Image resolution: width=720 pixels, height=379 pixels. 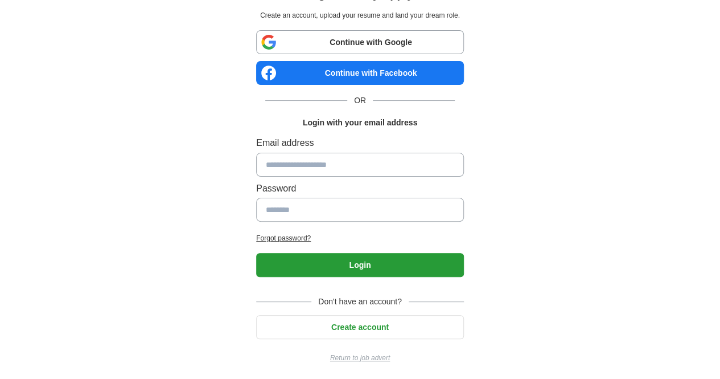 What do you see at coordinates (360, 143) in the screenshot?
I see `label: Email address` at bounding box center [360, 143].